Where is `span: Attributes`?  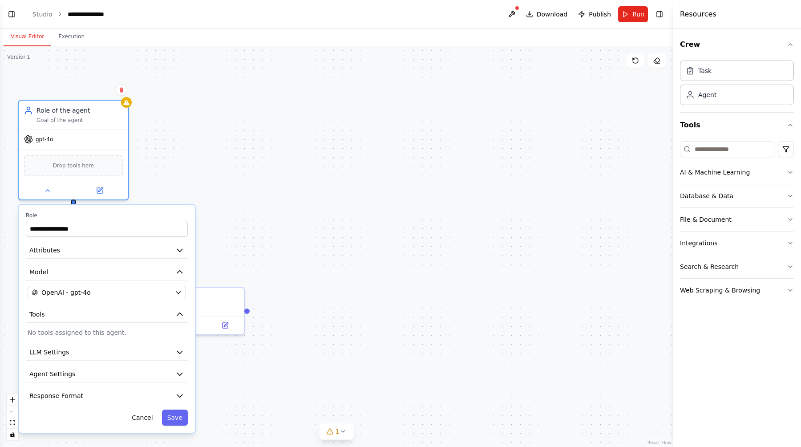 span: Attributes is located at coordinates (44, 250).